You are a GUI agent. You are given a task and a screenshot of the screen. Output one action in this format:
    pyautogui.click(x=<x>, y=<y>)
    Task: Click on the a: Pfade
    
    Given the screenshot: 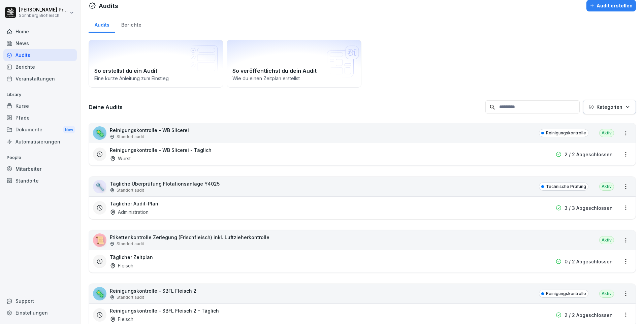 What is the action you would take?
    pyautogui.click(x=40, y=117)
    